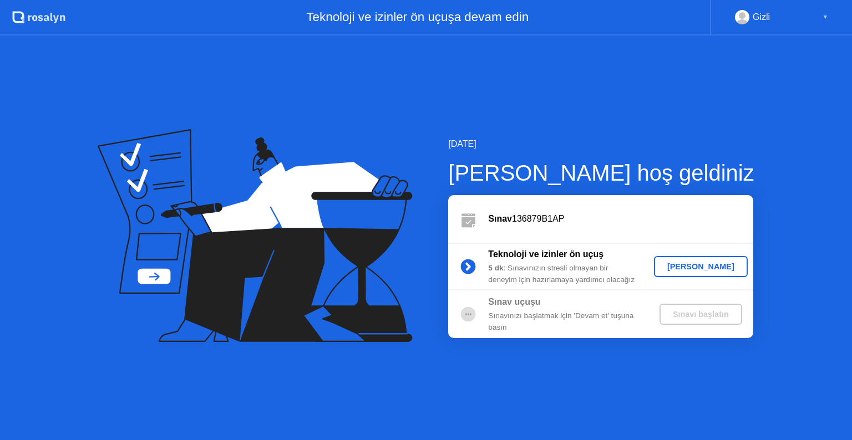 Image resolution: width=852 pixels, height=440 pixels. What do you see at coordinates (568, 274) in the screenshot?
I see `div: : Sınavınızın stresli olmayan bir deneyim için hazırlamaya yardımcı olacağız` at bounding box center [568, 274].